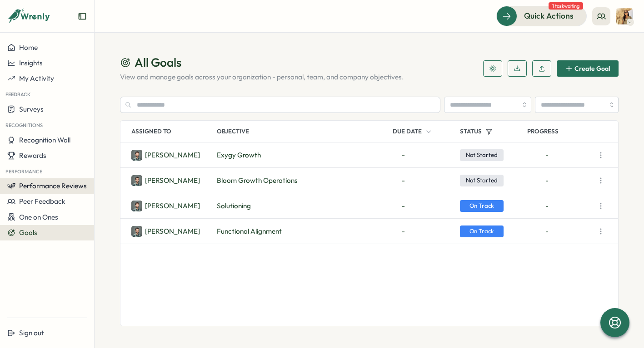 The image size is (644, 348). I want to click on span: Create Goal, so click(592, 69).